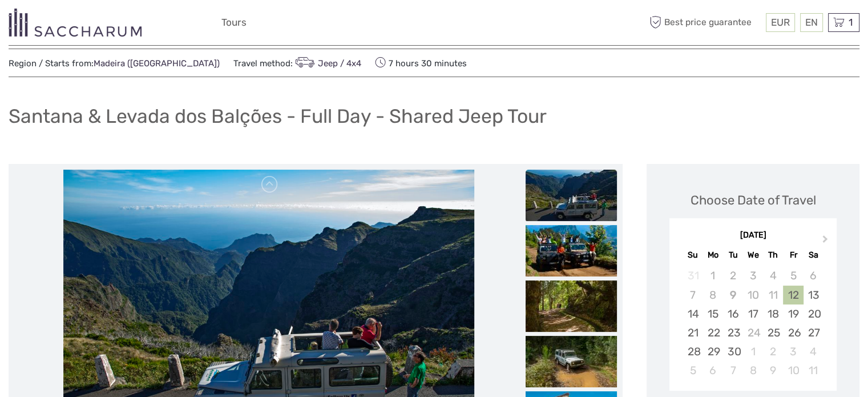 This screenshot has height=397, width=868. Describe the element at coordinates (793, 314) in the screenshot. I see `div: Choose Friday, September 19th, 2025` at that location.